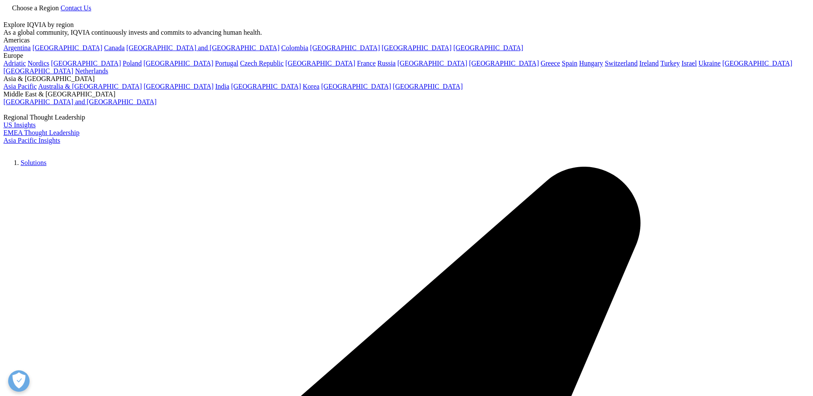  I want to click on a: Switzerland, so click(621, 63).